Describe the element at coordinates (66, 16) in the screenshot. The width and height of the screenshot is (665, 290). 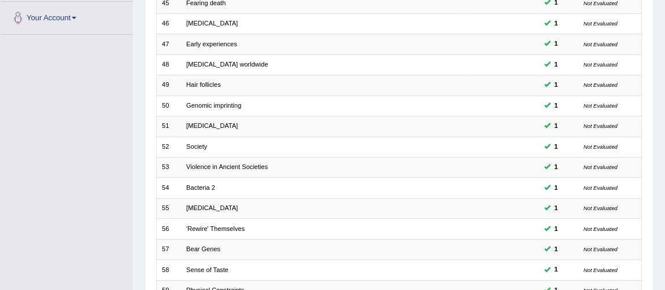
I see `a: Your Account` at that location.